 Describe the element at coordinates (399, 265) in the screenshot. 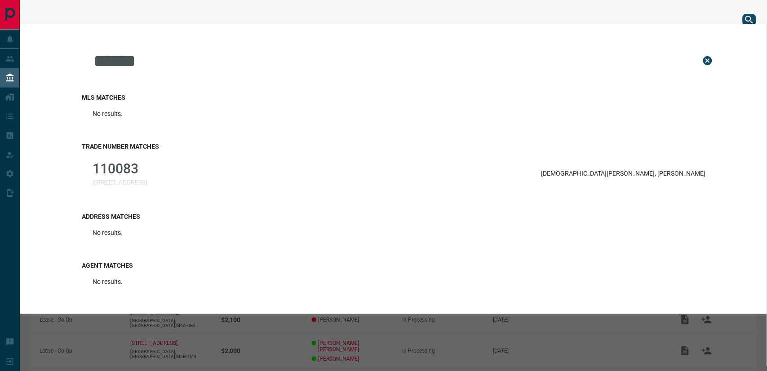

I see `h3: Agent Matches` at that location.